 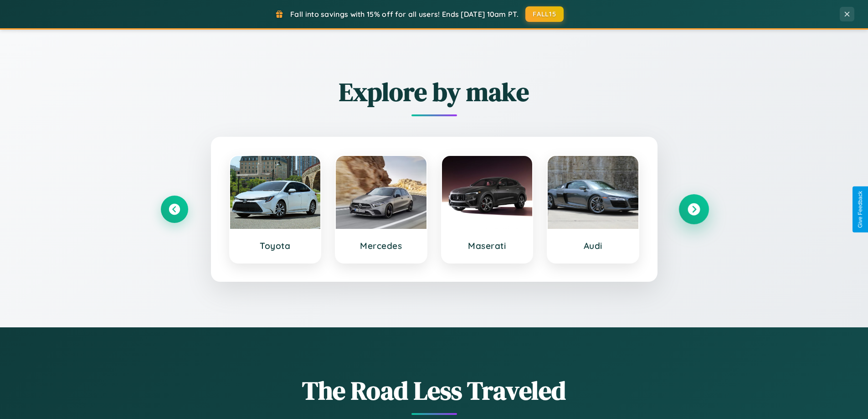 What do you see at coordinates (544, 14) in the screenshot?
I see `button: FALL15` at bounding box center [544, 14].